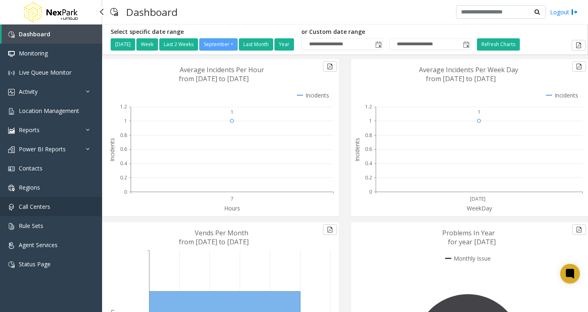 This screenshot has height=312, width=588. Describe the element at coordinates (49, 111) in the screenshot. I see `span: Location Management` at that location.